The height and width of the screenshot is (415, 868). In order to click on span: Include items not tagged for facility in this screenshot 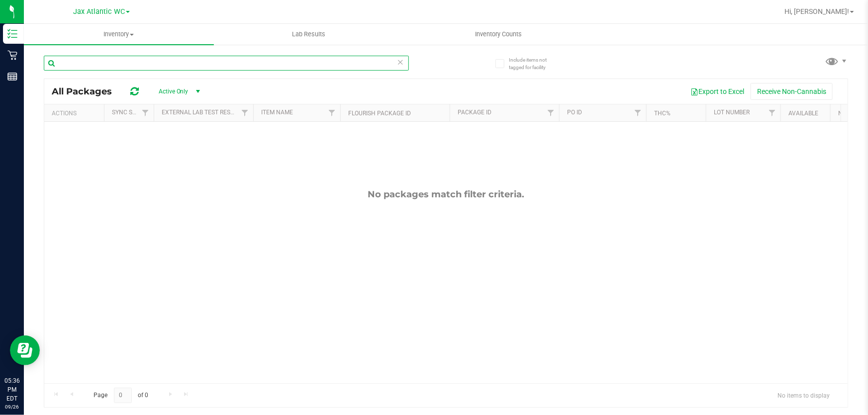, I will do `click(533, 64)`.